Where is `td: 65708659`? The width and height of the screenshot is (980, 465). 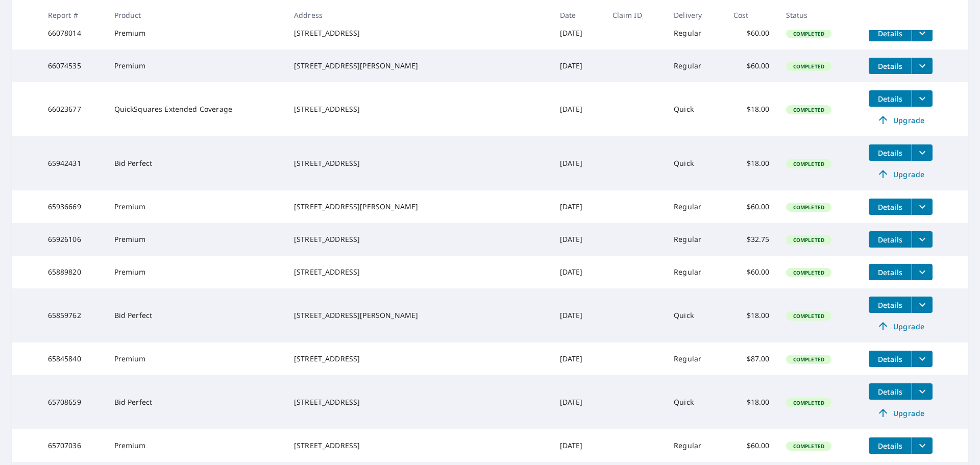 td: 65708659 is located at coordinates (73, 403).